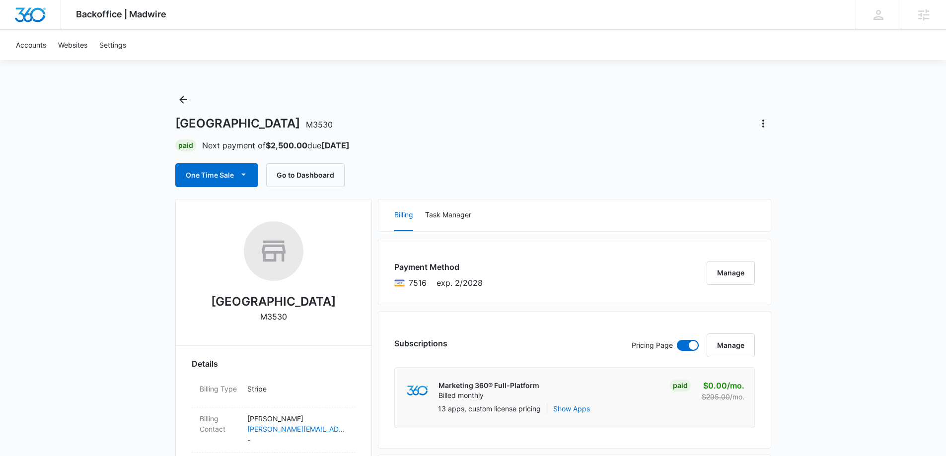 The width and height of the screenshot is (946, 456). What do you see at coordinates (421, 344) in the screenshot?
I see `h3: Subscriptions` at bounding box center [421, 344].